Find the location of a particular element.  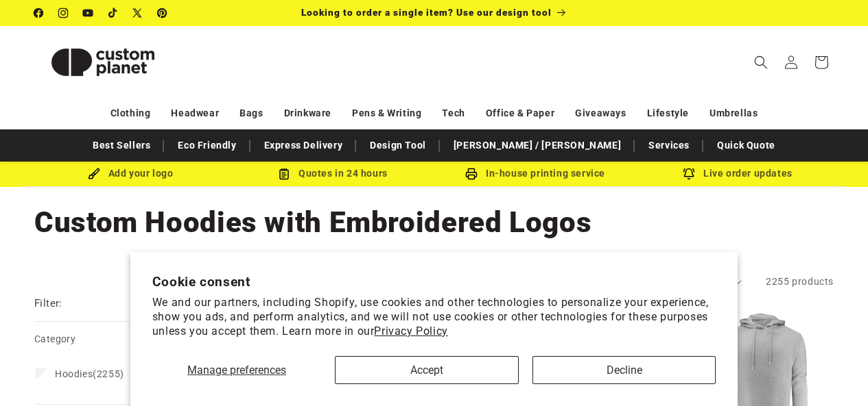

img: Custom Planet is located at coordinates (103, 62).